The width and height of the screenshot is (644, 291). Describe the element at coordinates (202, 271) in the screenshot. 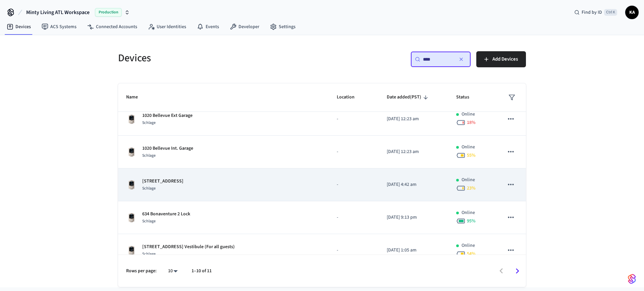

I see `p: 1–10 of 11` at that location.